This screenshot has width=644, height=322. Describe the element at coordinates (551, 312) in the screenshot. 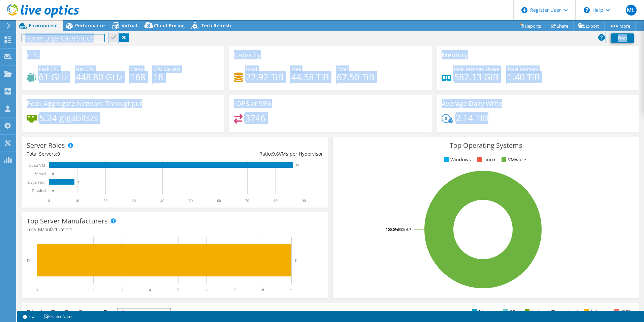

I see `li: Network Throughput` at that location.